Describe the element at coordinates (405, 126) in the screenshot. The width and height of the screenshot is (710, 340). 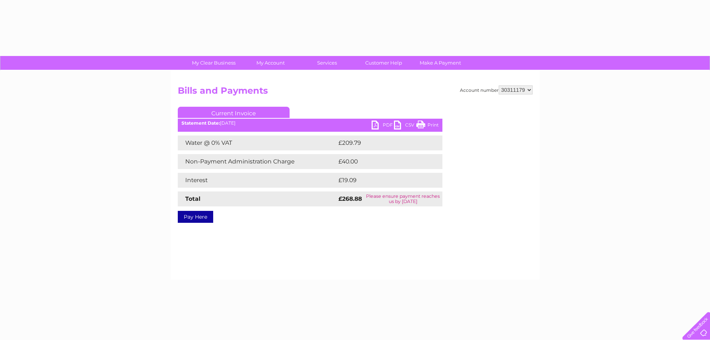
I see `a: CSV` at that location.